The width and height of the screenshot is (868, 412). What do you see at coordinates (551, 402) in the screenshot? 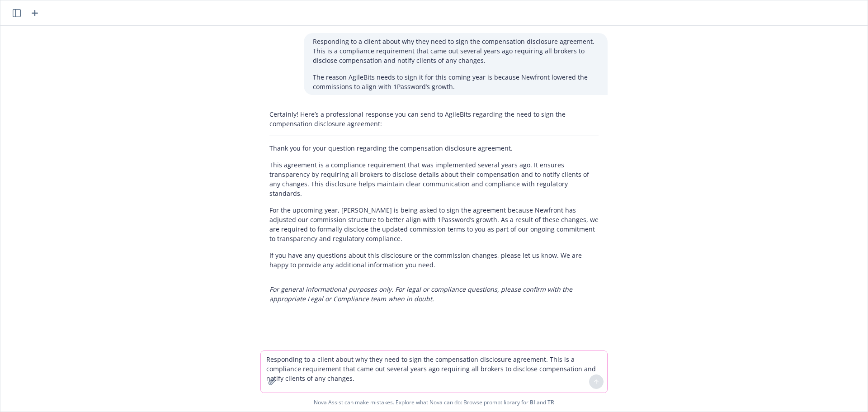
I see `a: TR` at bounding box center [551, 402].